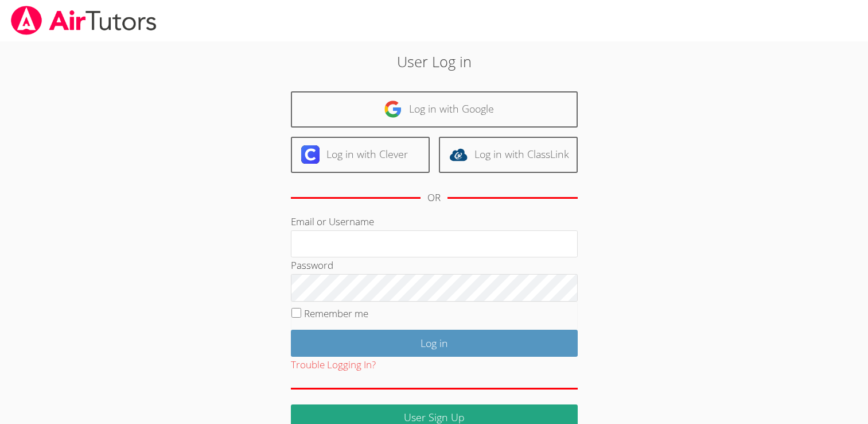  Describe the element at coordinates (508, 154) in the screenshot. I see `a: Log in with ClassLink` at that location.